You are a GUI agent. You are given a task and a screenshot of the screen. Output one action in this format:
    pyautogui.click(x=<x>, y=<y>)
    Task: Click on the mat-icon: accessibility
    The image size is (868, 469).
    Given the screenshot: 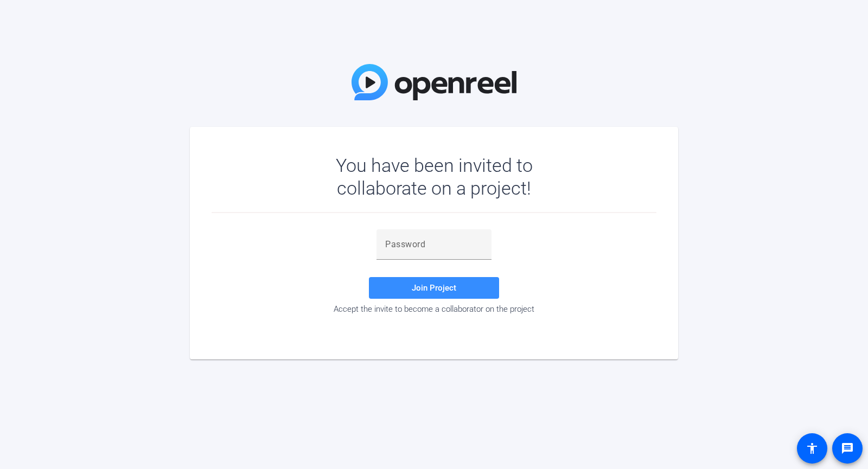 What is the action you would take?
    pyautogui.click(x=812, y=448)
    